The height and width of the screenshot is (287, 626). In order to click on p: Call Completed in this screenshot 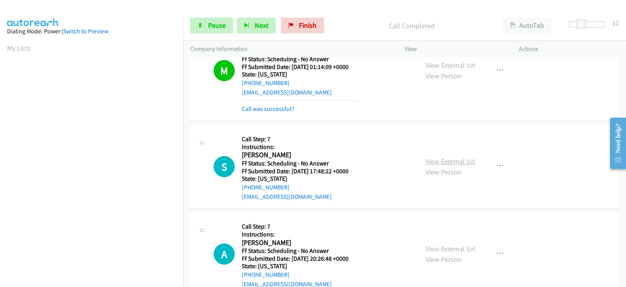, I will do `click(412, 25)`.